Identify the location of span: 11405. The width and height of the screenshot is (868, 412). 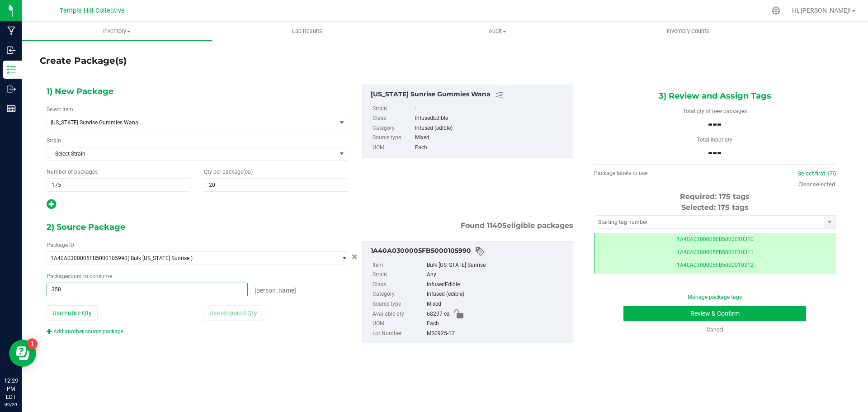
(497, 225).